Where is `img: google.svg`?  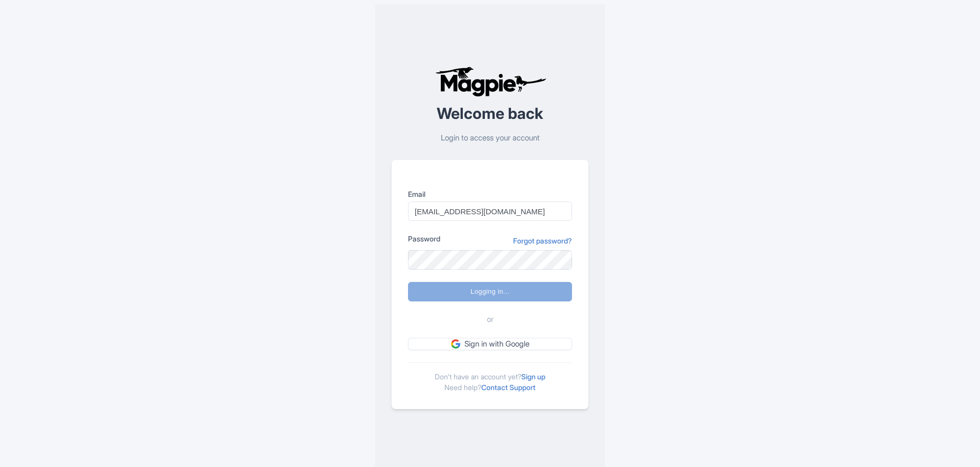
img: google.svg is located at coordinates (455, 344).